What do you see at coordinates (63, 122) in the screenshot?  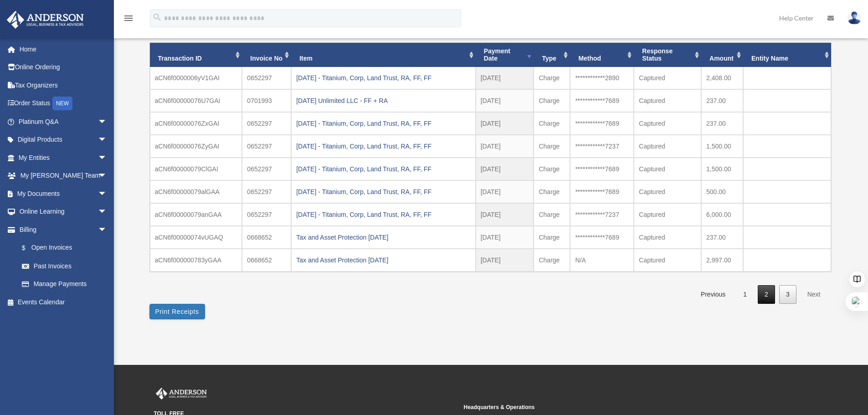 I see `a: Platinum Q&Aarrow_drop_down` at bounding box center [63, 122].